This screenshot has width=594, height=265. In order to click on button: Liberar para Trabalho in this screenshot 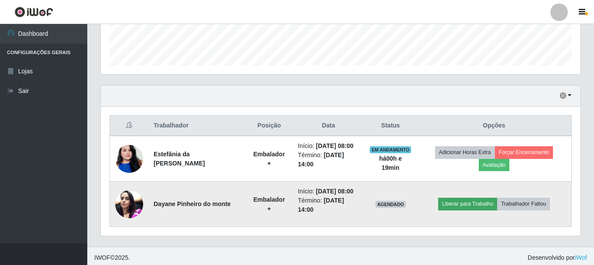, I will do `click(468, 204)`.